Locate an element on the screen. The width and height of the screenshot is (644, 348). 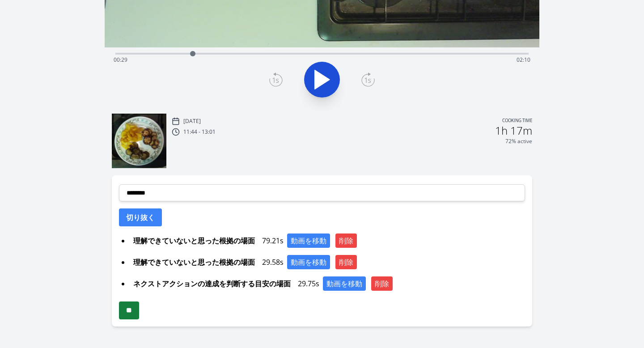
span: ネクストアクションの達成を判断する目安の場面 is located at coordinates (212, 284).